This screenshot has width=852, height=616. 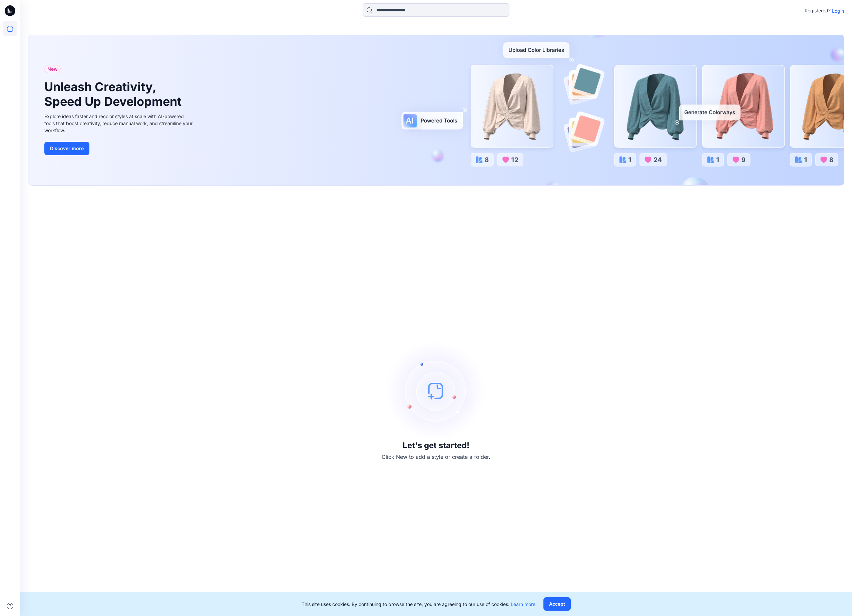 I want to click on h1: Unleash Creativity, Speed Up Development, so click(x=114, y=94).